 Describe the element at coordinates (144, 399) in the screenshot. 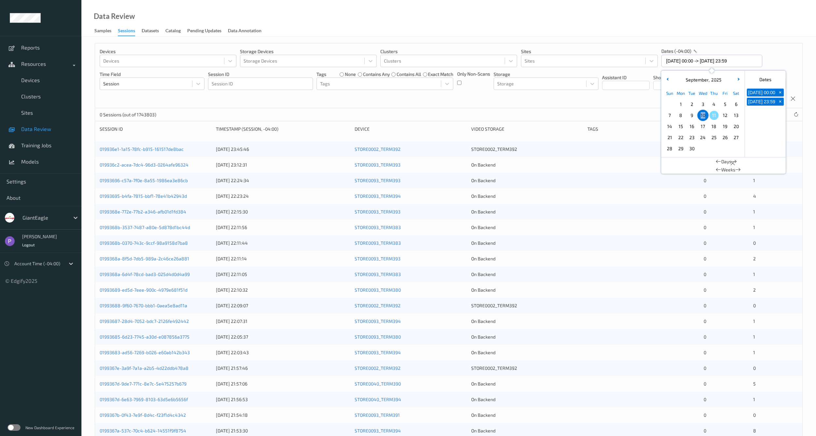

I see `a: 0199367d-6e63-7969-8103-63d5e6b5656f` at that location.